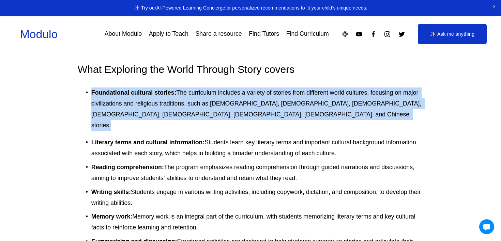 The height and width of the screenshot is (241, 501). I want to click on p: The program emphasizes reading comprehension through guided narrations and discussions, aiming to..., so click(258, 173).